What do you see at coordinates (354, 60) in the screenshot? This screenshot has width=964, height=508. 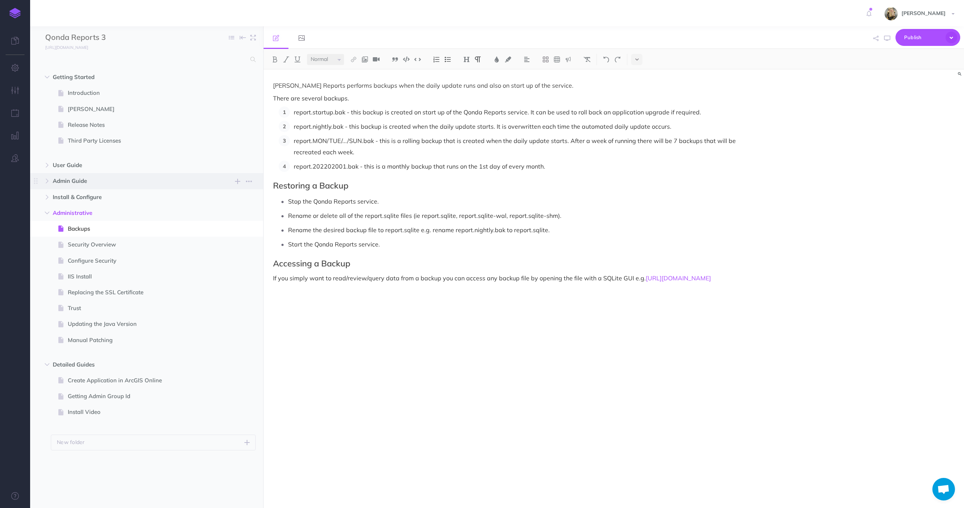 I see `img: Link button` at bounding box center [354, 60].